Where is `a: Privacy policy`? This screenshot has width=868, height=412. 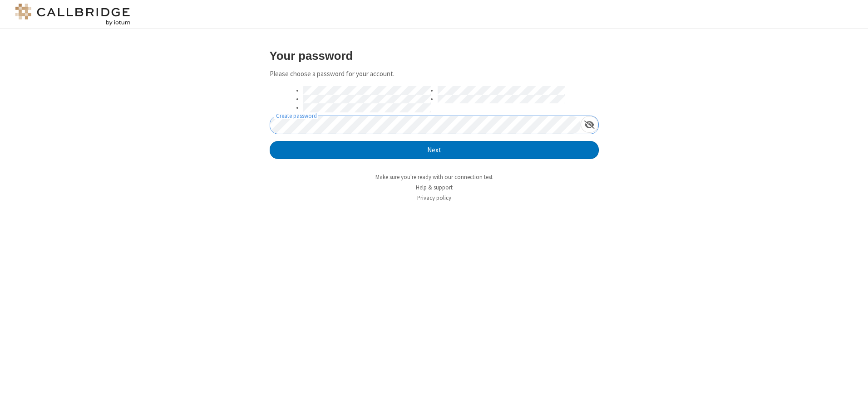
a: Privacy policy is located at coordinates (434, 198).